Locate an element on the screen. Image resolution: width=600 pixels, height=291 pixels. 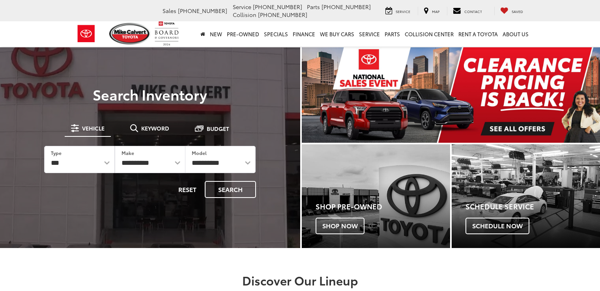
img: Mike Calvert Toyota is located at coordinates (130, 34).